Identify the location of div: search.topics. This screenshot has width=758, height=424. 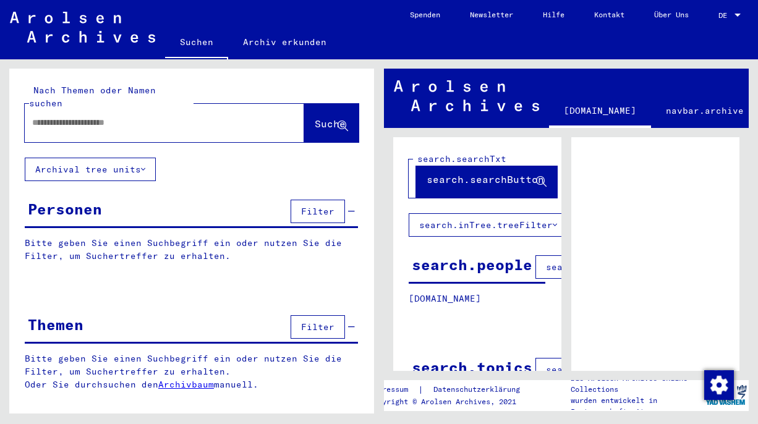
(472, 367).